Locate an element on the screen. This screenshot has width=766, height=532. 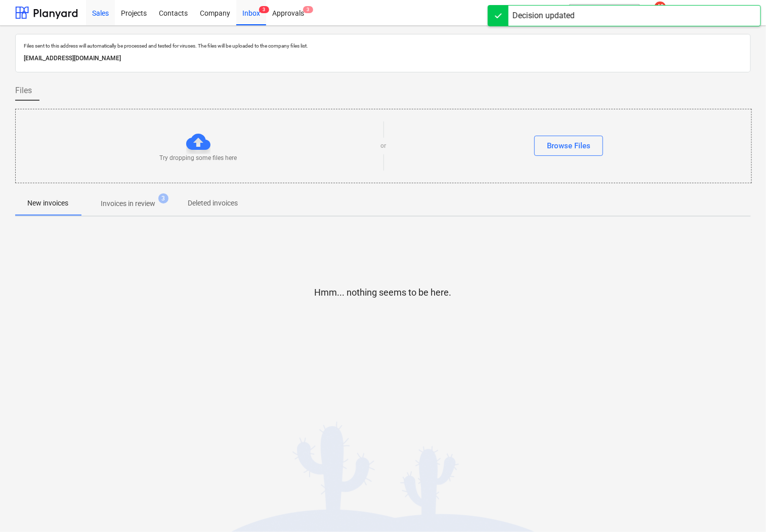
p: Hmm... nothing seems to be here. is located at coordinates (383, 293).